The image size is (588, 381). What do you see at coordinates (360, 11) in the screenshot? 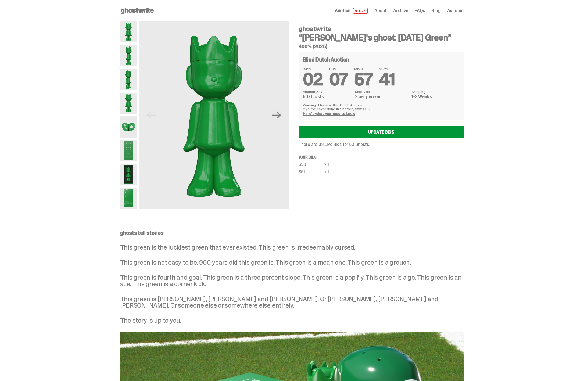
I see `span: LIVE` at bounding box center [360, 11].